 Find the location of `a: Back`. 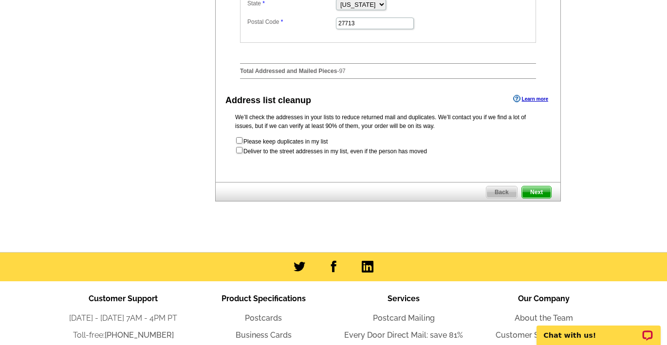

a: Back is located at coordinates (502, 192).